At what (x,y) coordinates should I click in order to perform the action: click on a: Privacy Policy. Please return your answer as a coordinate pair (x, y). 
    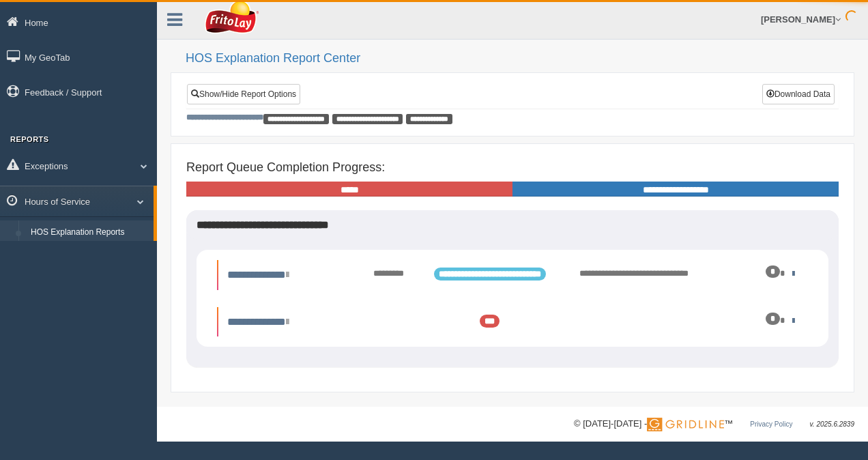
    Looking at the image, I should click on (771, 424).